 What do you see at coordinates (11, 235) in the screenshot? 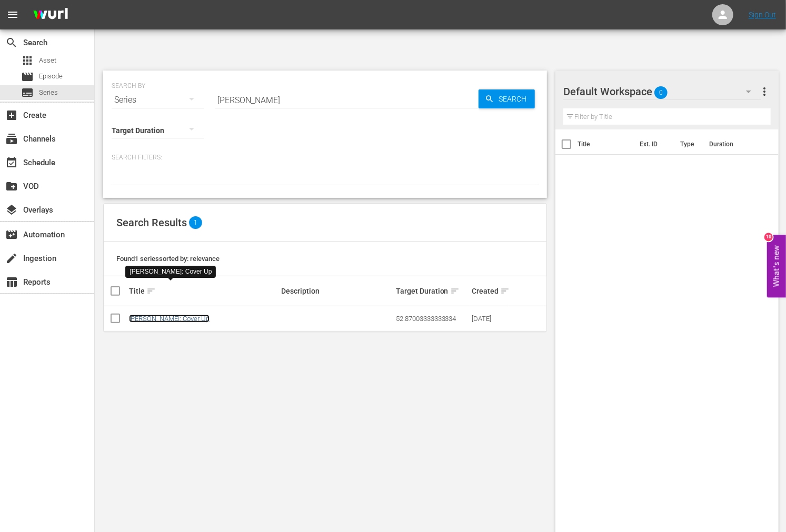
I see `span: Automation` at bounding box center [11, 235].